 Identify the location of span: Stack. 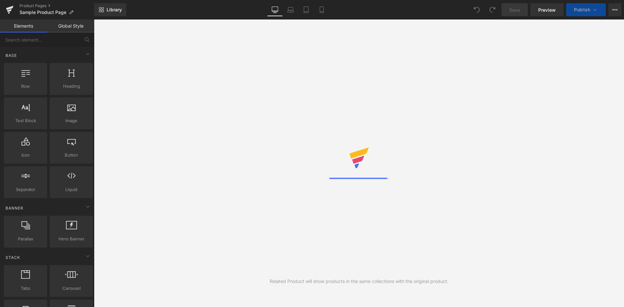
(13, 257).